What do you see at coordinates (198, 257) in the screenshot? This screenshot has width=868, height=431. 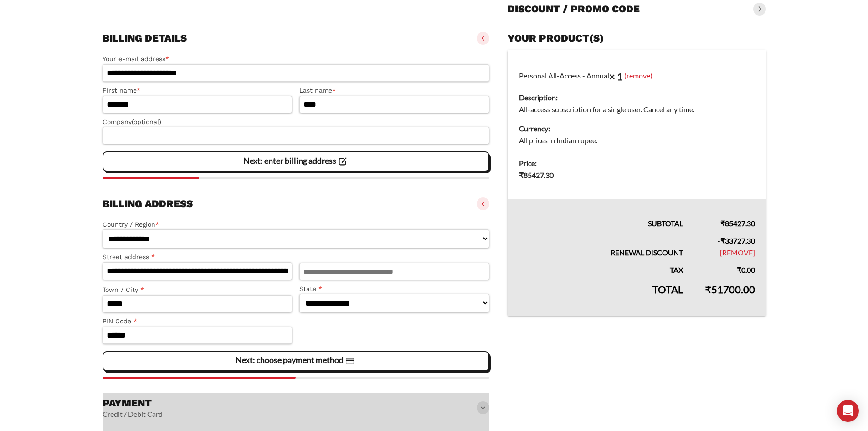 I see `label: Street address` at bounding box center [198, 257].